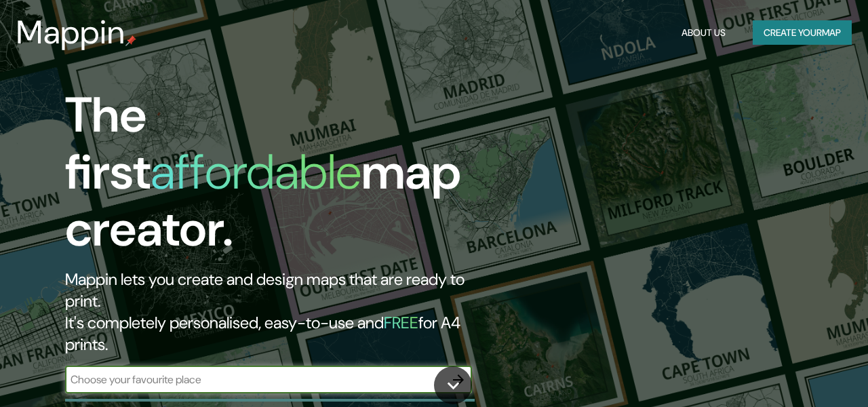 Image resolution: width=868 pixels, height=407 pixels. What do you see at coordinates (703, 33) in the screenshot?
I see `button: About Us` at bounding box center [703, 33].